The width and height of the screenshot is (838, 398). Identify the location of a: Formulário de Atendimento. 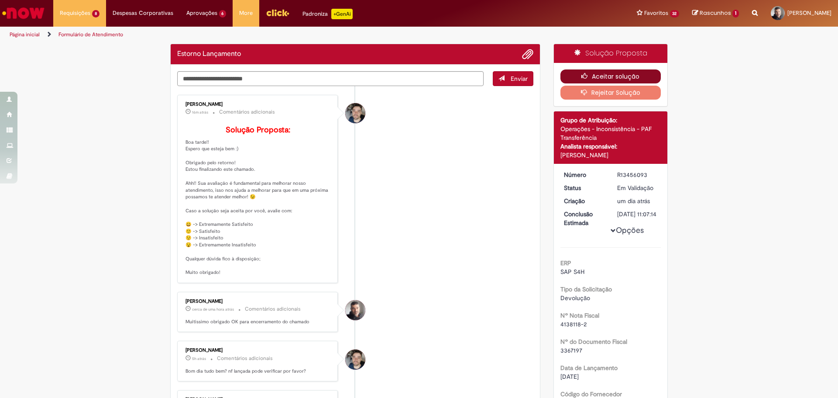
(91, 34).